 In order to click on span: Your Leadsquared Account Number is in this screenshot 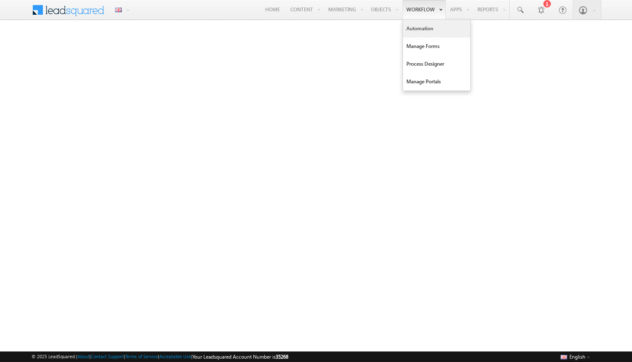, I will do `click(241, 356)`.